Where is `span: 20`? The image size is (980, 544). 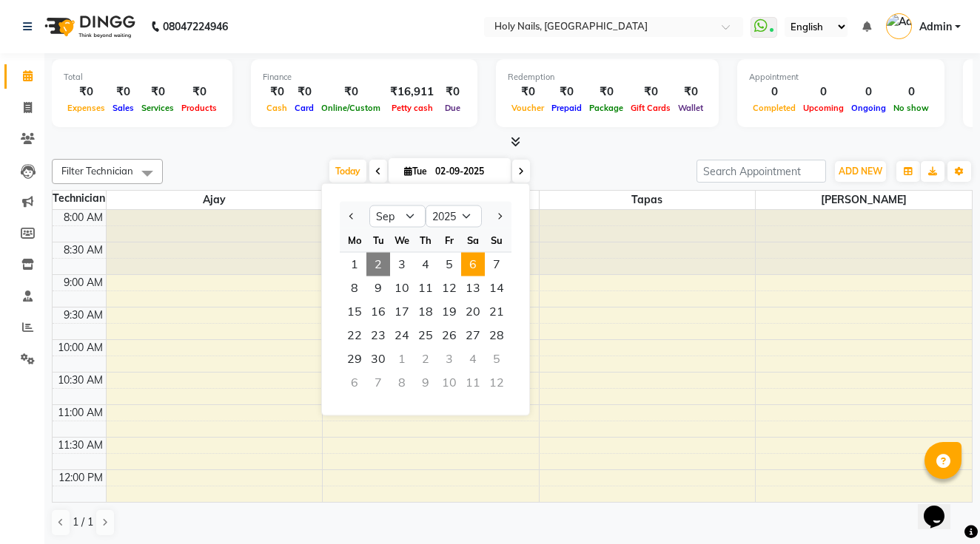
span: 20 is located at coordinates (473, 312).